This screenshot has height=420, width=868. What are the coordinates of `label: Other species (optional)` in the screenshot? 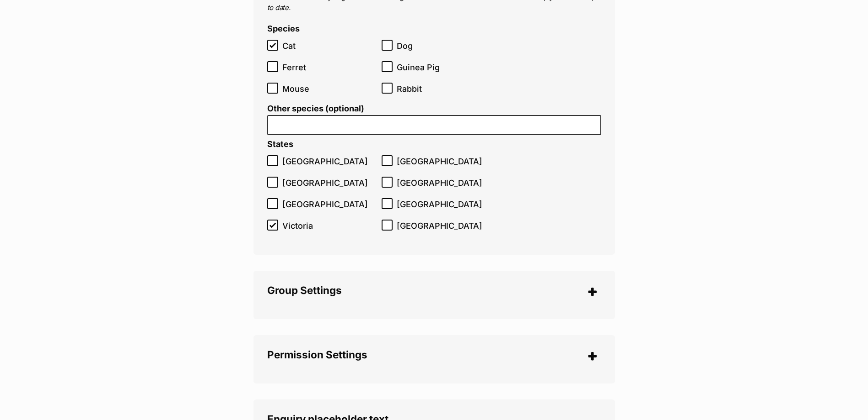 It's located at (434, 109).